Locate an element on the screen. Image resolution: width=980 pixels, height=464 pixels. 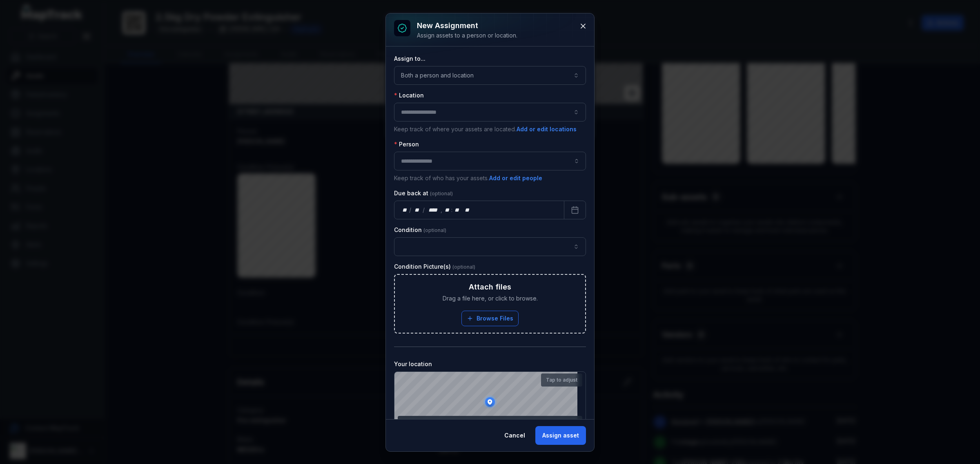
input: assignment-add:person-label is located at coordinates (490, 161).